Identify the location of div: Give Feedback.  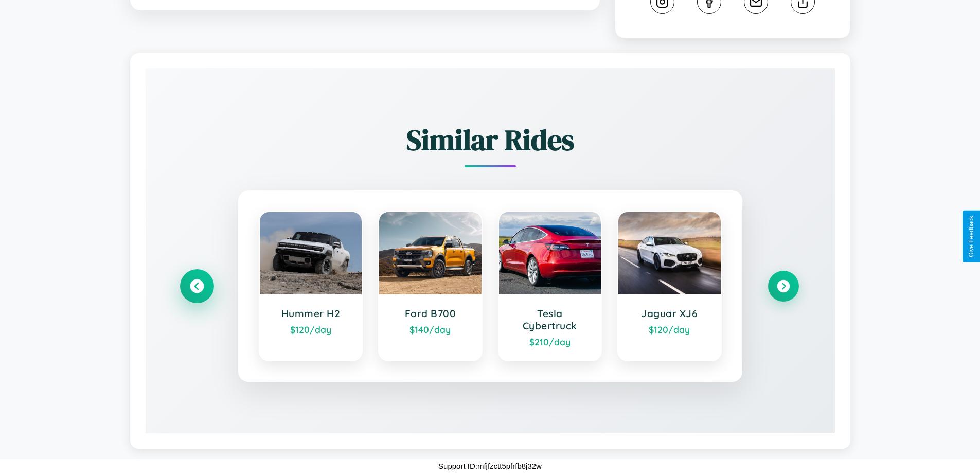
(971, 236).